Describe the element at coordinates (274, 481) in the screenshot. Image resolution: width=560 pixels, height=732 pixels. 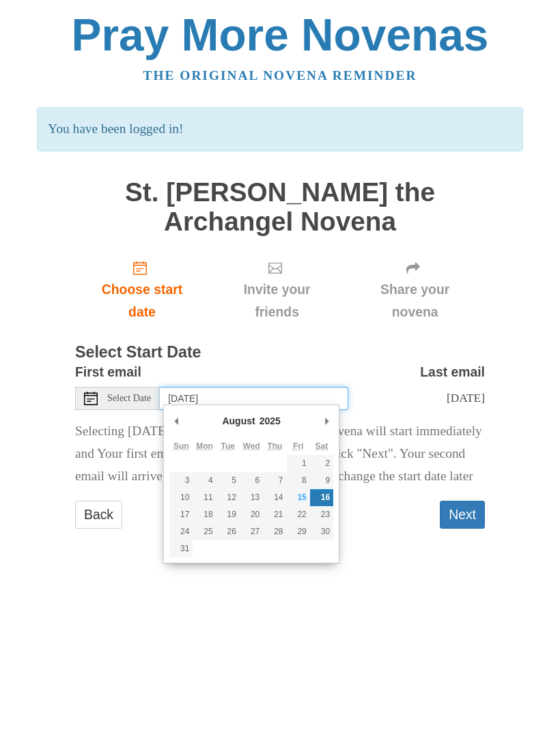
I see `button: 7` at that location.